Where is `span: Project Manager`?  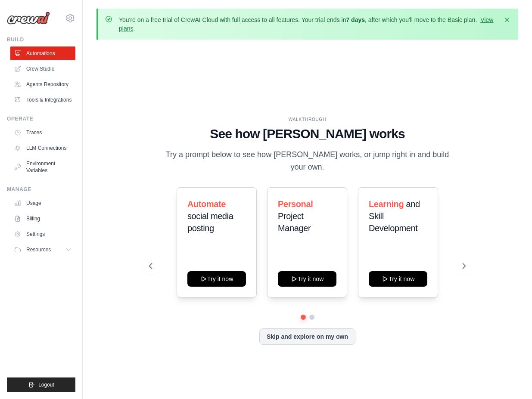 span: Project Manager is located at coordinates (294, 222).